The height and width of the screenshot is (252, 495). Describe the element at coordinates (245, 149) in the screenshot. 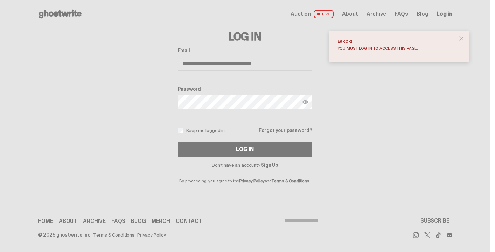

I see `div: Log In` at that location.